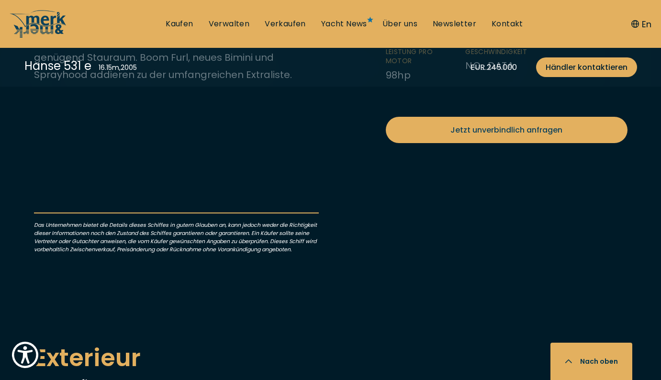 This screenshot has width=661, height=380. What do you see at coordinates (331, 358) in the screenshot?
I see `h2: Exterieur` at bounding box center [331, 358].